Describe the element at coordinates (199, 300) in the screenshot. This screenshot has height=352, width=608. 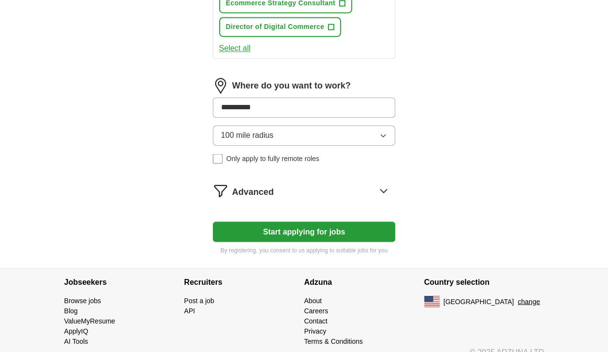
I see `a: Post a job` at that location.